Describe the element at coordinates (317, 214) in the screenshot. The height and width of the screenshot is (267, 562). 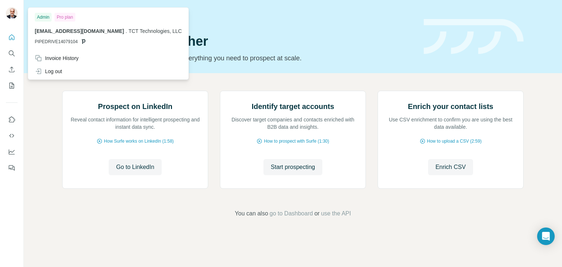
I see `span: or` at that location.